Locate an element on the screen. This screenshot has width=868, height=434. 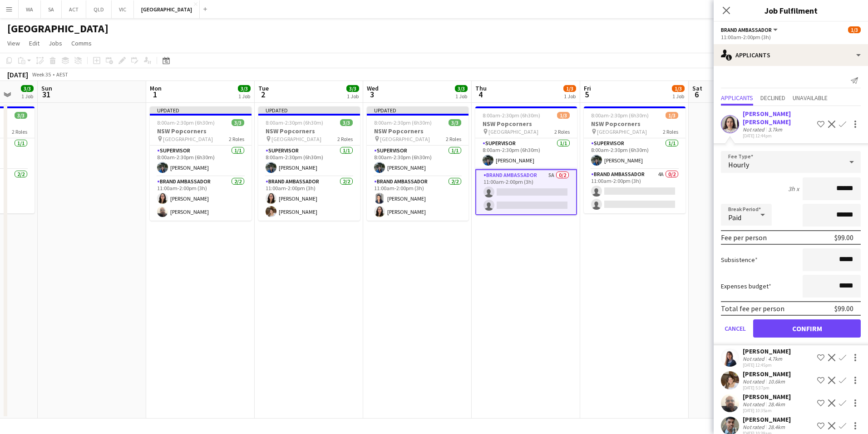
span: 4 is located at coordinates (480, 94).